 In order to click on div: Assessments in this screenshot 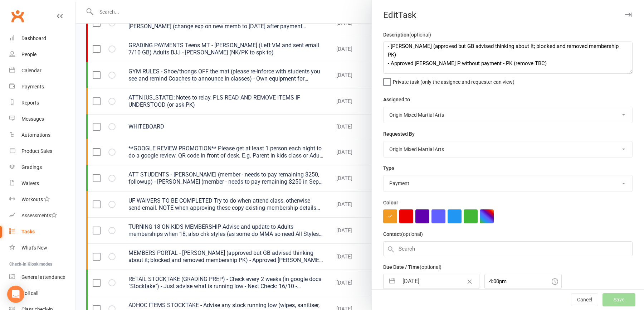, I will do `click(39, 215)`.